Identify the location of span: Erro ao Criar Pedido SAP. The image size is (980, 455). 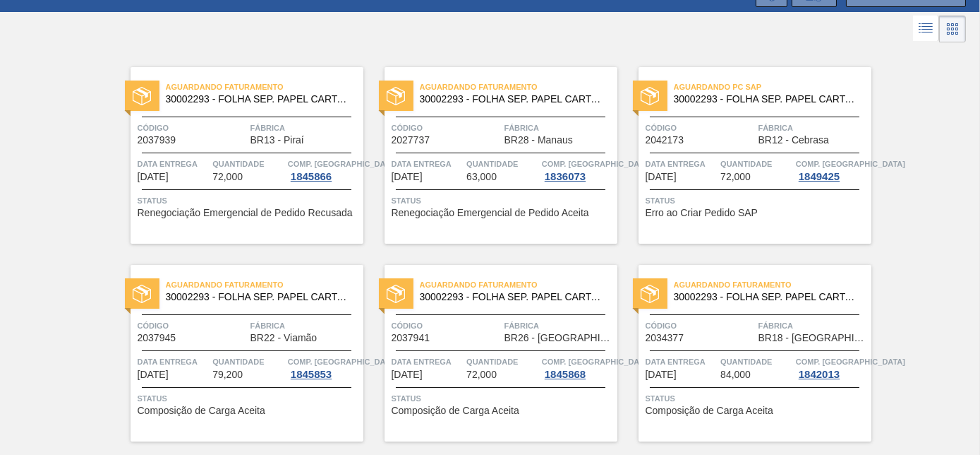
(702, 213).